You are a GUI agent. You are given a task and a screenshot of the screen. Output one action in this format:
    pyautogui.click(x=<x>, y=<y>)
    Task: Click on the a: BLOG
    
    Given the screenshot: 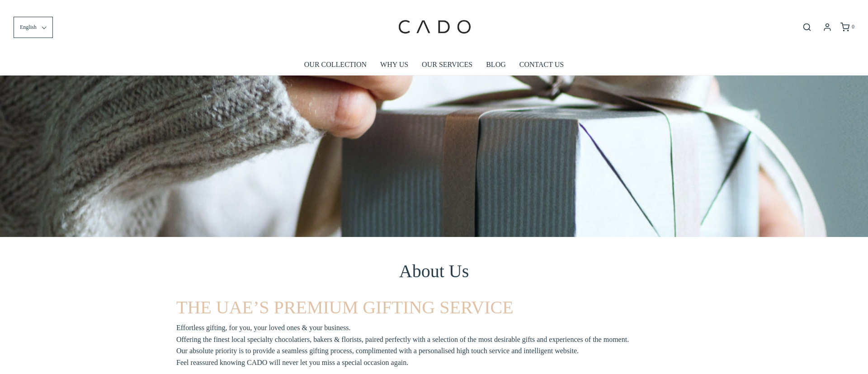 What is the action you would take?
    pyautogui.click(x=496, y=65)
    